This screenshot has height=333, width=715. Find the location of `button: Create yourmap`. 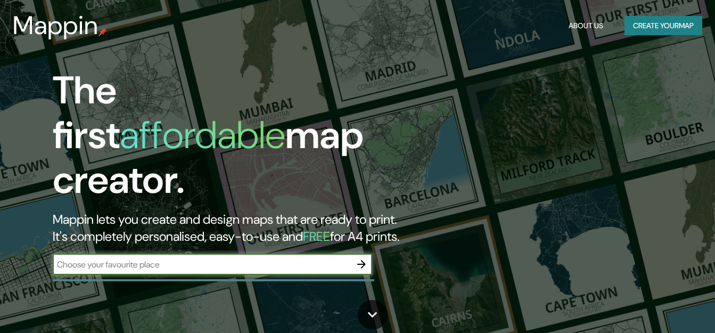

button: Create yourmap is located at coordinates (664, 26).